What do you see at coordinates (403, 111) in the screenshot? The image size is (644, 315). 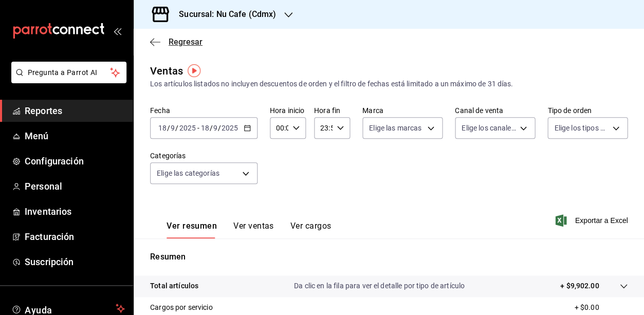 I see `label: Marca` at bounding box center [403, 111].